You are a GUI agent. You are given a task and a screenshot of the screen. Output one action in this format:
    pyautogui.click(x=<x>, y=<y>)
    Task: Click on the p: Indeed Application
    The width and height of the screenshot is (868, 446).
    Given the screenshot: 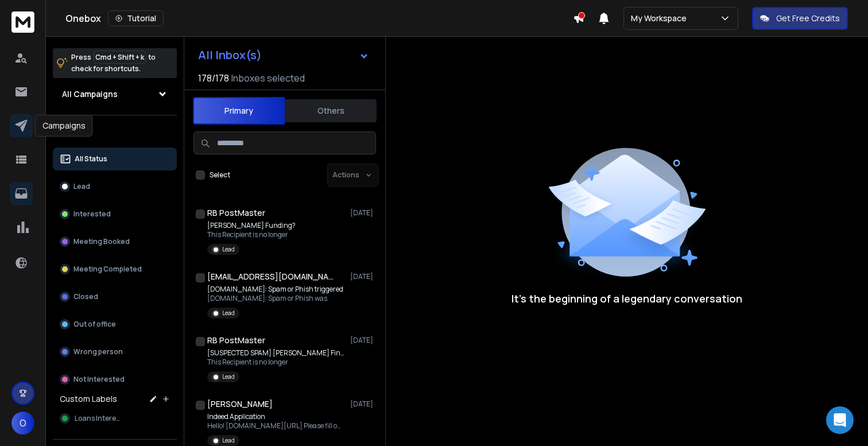 What is the action you would take?
    pyautogui.click(x=276, y=417)
    